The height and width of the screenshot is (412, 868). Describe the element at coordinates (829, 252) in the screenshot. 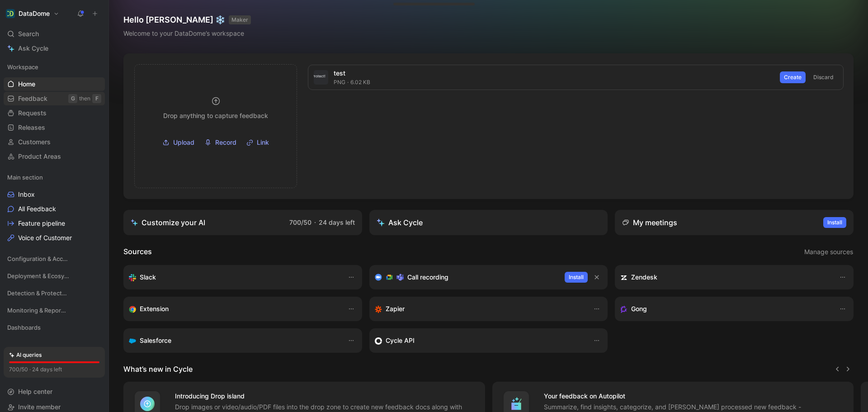

I see `span: Manage sources` at that location.